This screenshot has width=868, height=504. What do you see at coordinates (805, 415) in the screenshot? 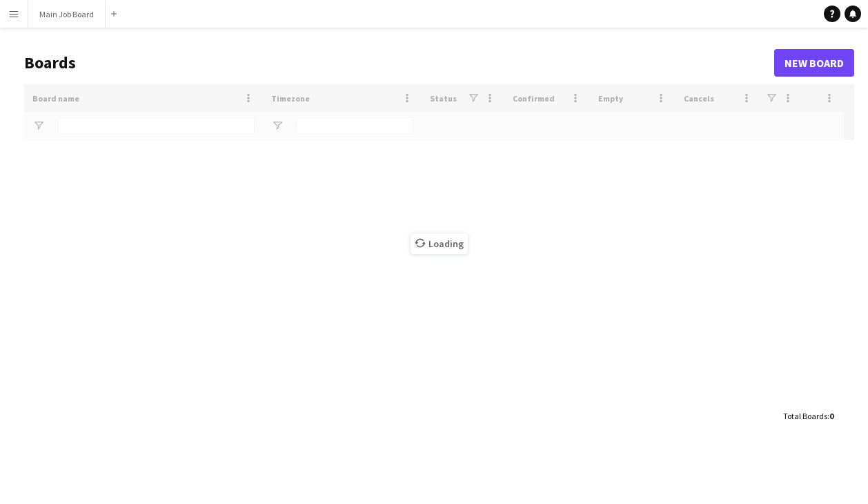
I see `span: Total Boards` at bounding box center [805, 415].